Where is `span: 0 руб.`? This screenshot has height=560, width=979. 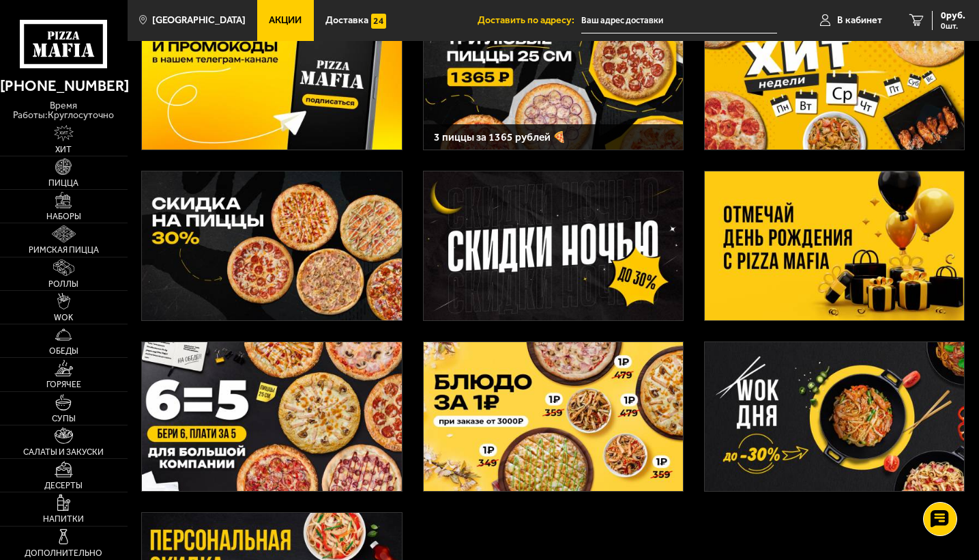
span: 0 руб. is located at coordinates (954, 15).